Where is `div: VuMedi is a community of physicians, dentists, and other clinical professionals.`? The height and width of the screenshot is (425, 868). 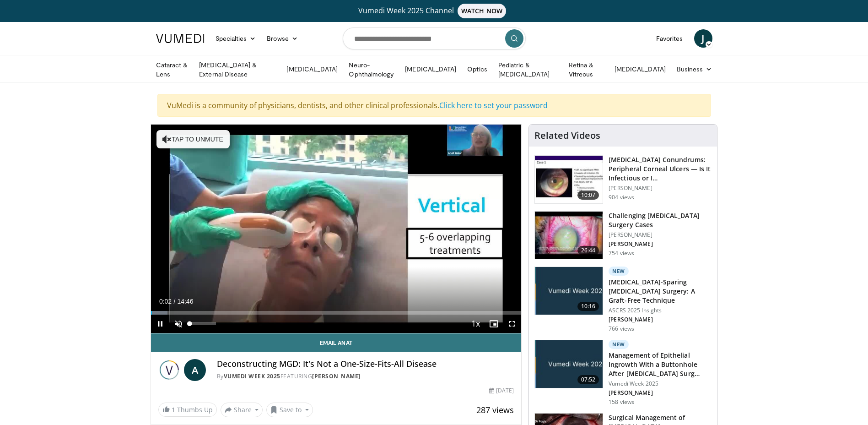 div: VuMedi is a community of physicians, dentists, and other clinical professionals. is located at coordinates (435, 106).